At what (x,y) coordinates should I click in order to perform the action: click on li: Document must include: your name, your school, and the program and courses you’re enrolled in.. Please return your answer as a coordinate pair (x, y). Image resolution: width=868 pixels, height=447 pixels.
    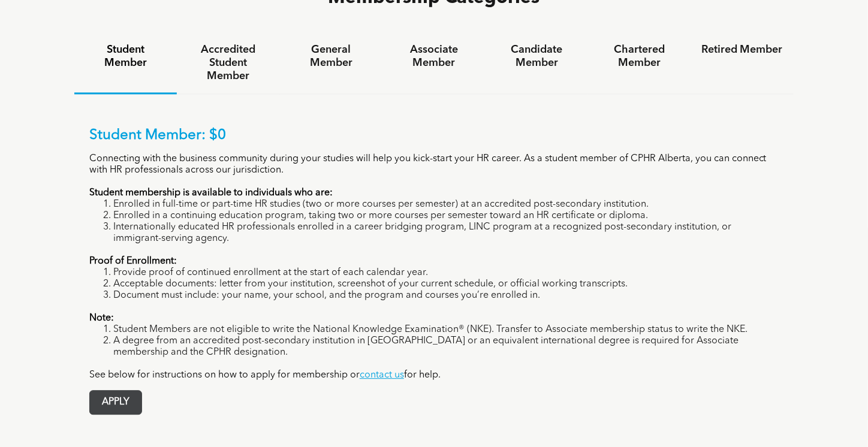
    Looking at the image, I should click on (446, 295).